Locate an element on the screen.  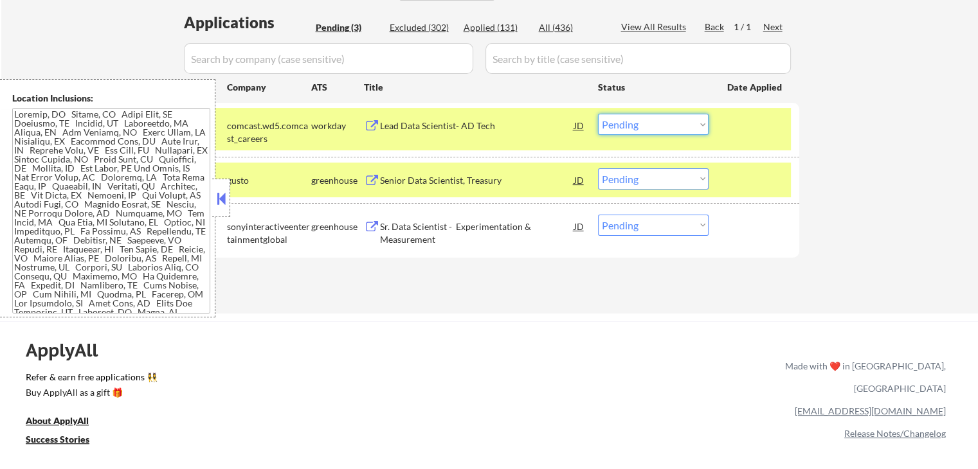
div: ATS is located at coordinates (337, 87).